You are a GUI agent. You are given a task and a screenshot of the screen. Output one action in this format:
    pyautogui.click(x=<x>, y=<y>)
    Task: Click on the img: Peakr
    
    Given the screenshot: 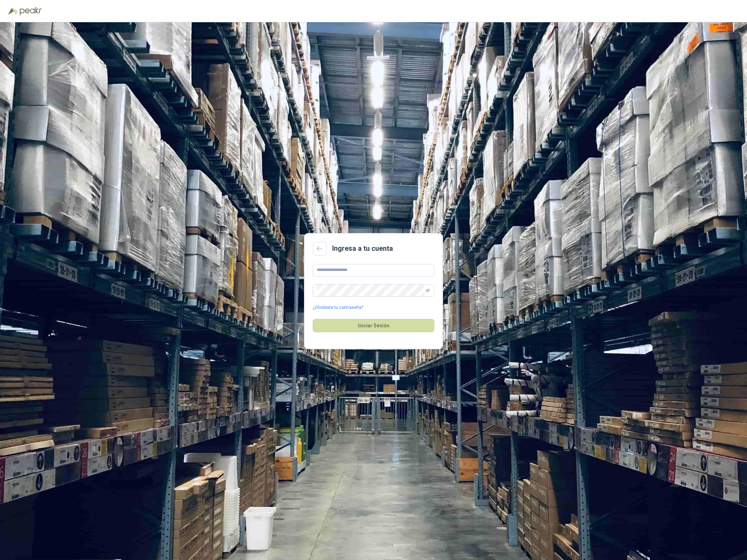 What is the action you would take?
    pyautogui.click(x=30, y=11)
    